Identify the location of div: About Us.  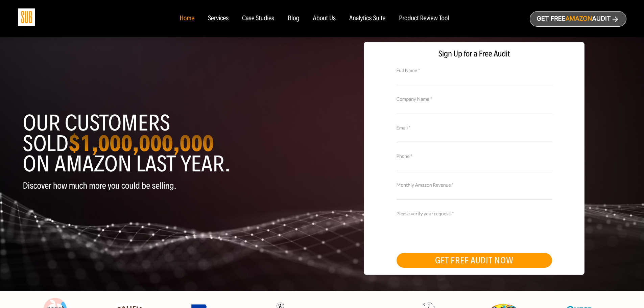
(325, 19).